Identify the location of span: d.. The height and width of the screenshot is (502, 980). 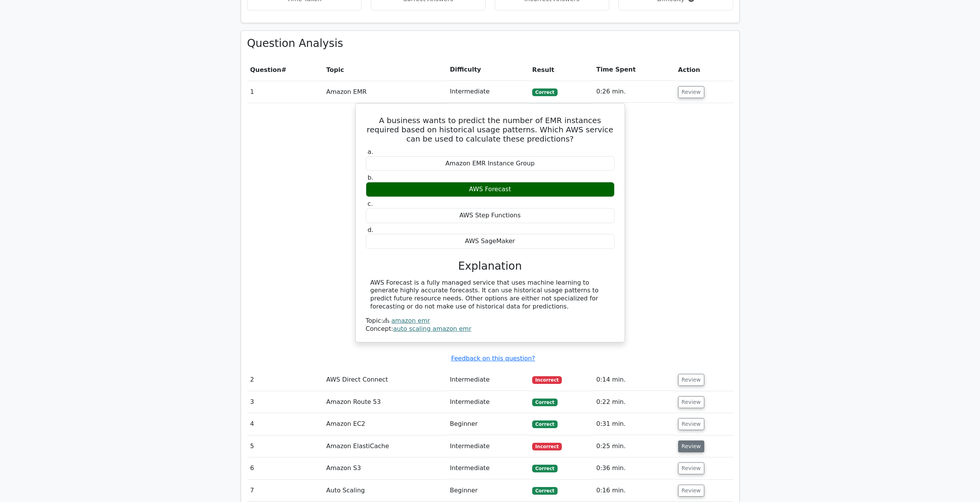
(370, 229).